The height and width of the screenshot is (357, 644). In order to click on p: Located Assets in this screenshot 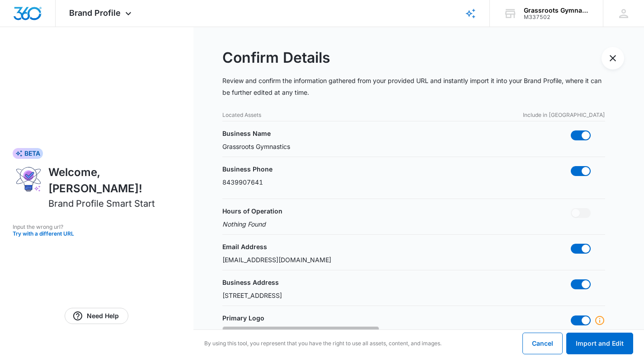, I will do `click(242, 115)`.